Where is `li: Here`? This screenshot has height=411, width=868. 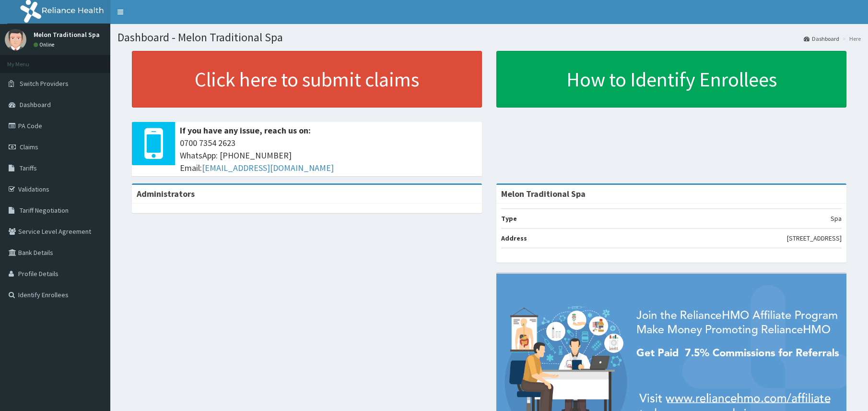 li: Here is located at coordinates (850, 39).